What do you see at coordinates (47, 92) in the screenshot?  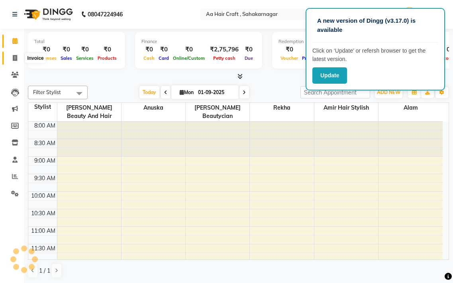 I see `span: Filter Stylist` at bounding box center [47, 92].